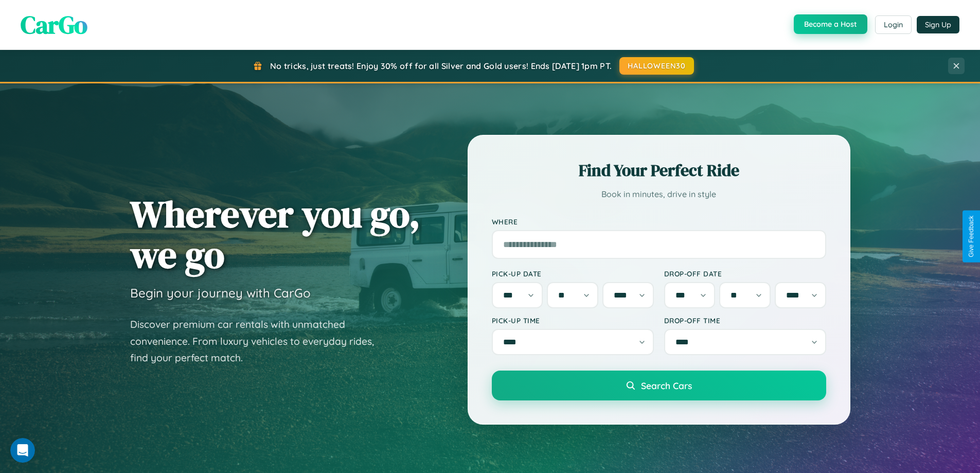 The image size is (980, 473). Describe the element at coordinates (573, 274) in the screenshot. I see `label: Pick-up Date` at that location.